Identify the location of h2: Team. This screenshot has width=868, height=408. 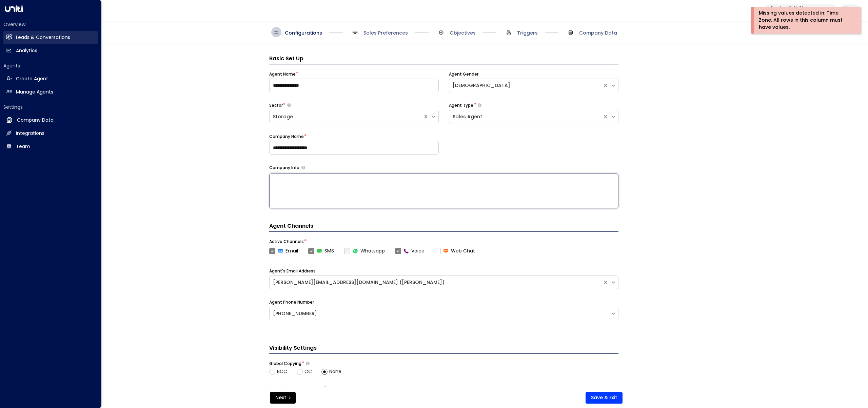
(23, 147).